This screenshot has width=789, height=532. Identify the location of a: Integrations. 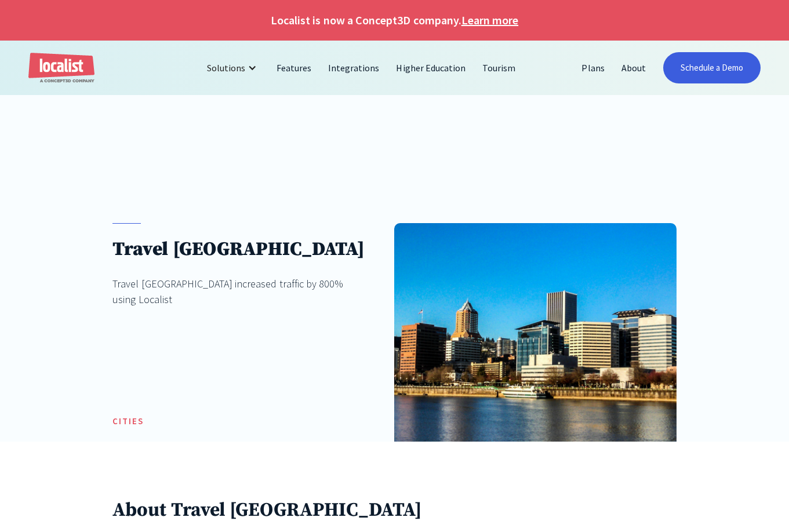
(354, 68).